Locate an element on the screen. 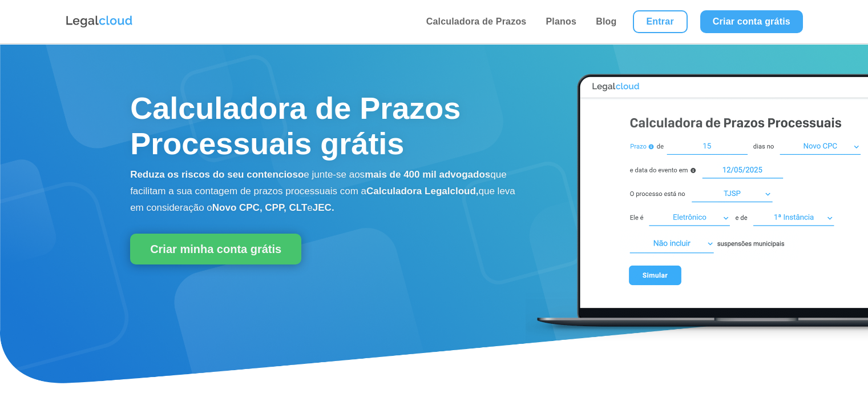  b: JEC. is located at coordinates (323, 207).